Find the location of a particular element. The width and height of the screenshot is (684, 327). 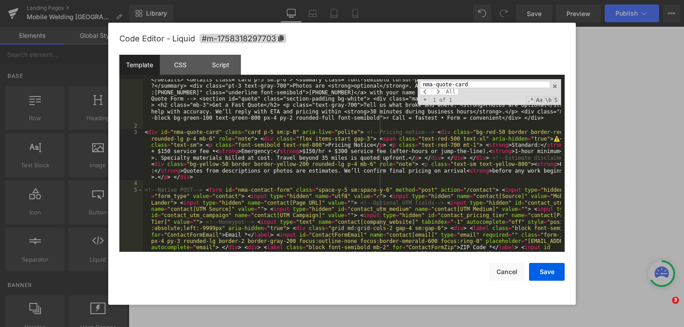

button: Save is located at coordinates (547, 272).